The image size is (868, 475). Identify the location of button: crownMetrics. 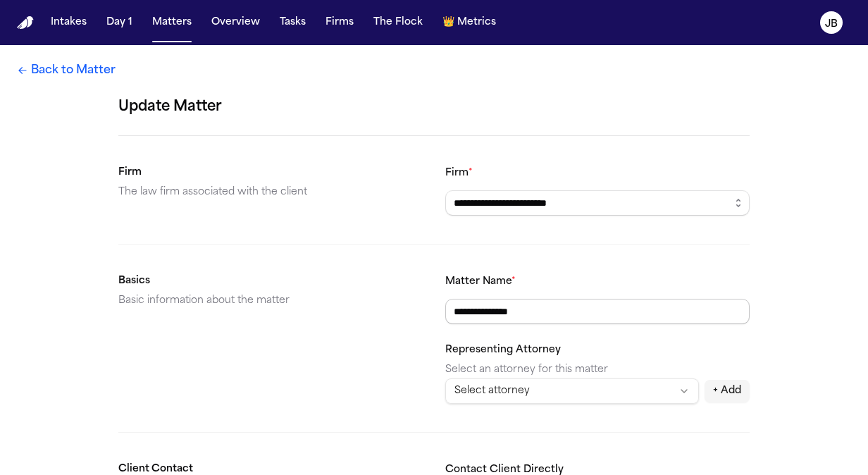
(469, 22).